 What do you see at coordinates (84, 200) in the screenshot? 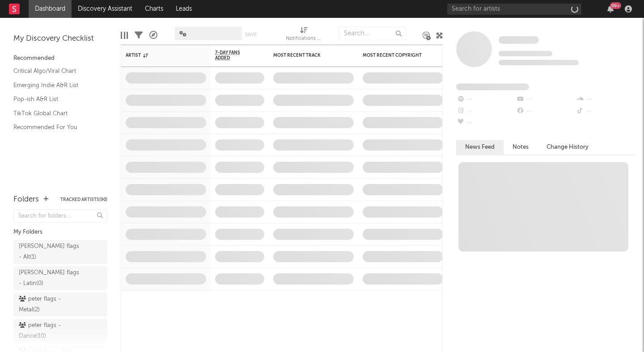
I see `button: Tracked Artists(90)` at bounding box center [84, 200].